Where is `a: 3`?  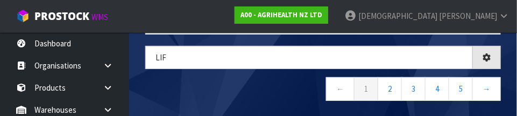 a: 3 is located at coordinates (413, 88).